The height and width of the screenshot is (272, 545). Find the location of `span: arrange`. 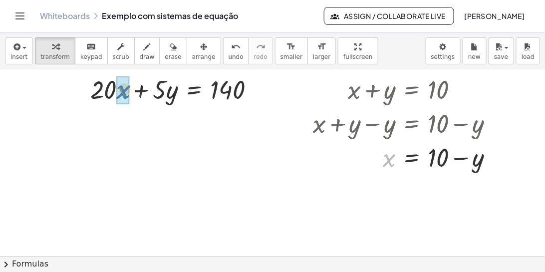

span: arrange is located at coordinates (204, 57).